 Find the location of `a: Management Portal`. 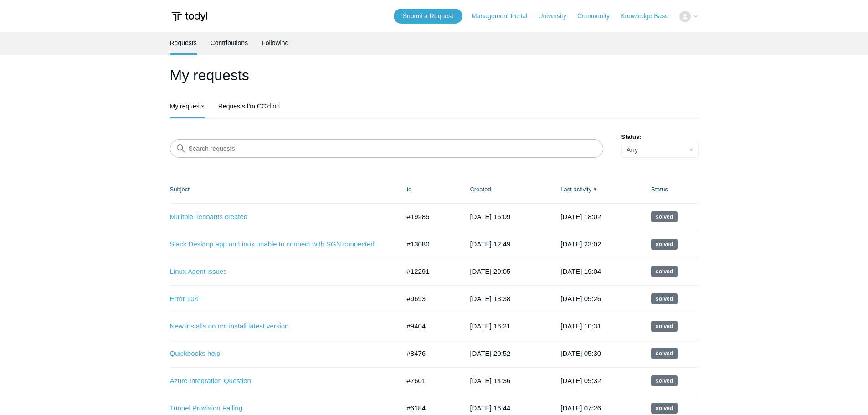

a: Management Portal is located at coordinates (504, 16).